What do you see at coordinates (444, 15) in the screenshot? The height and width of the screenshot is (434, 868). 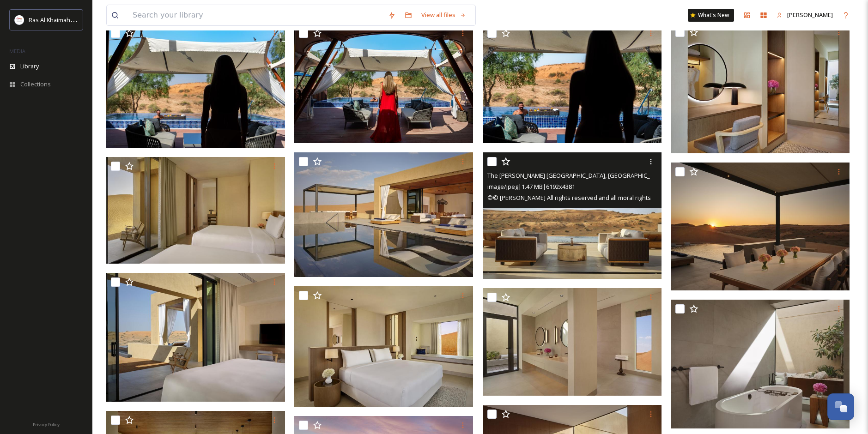 I see `a: View all files` at bounding box center [444, 15].